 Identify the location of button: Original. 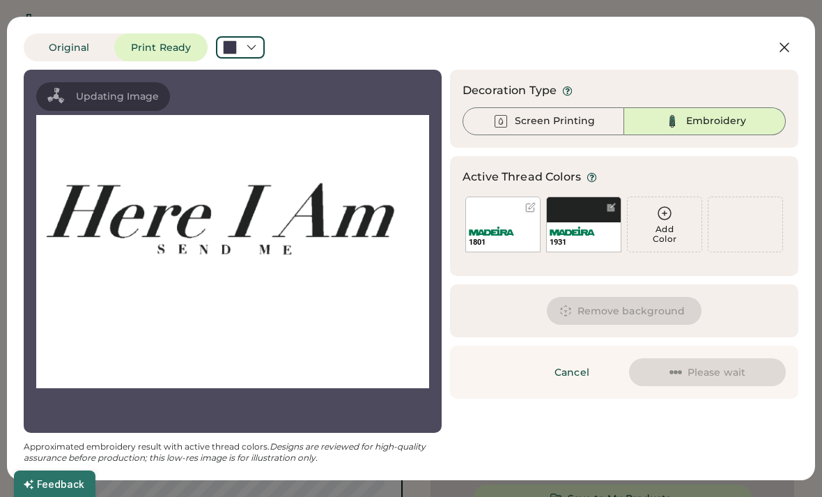
(69, 47).